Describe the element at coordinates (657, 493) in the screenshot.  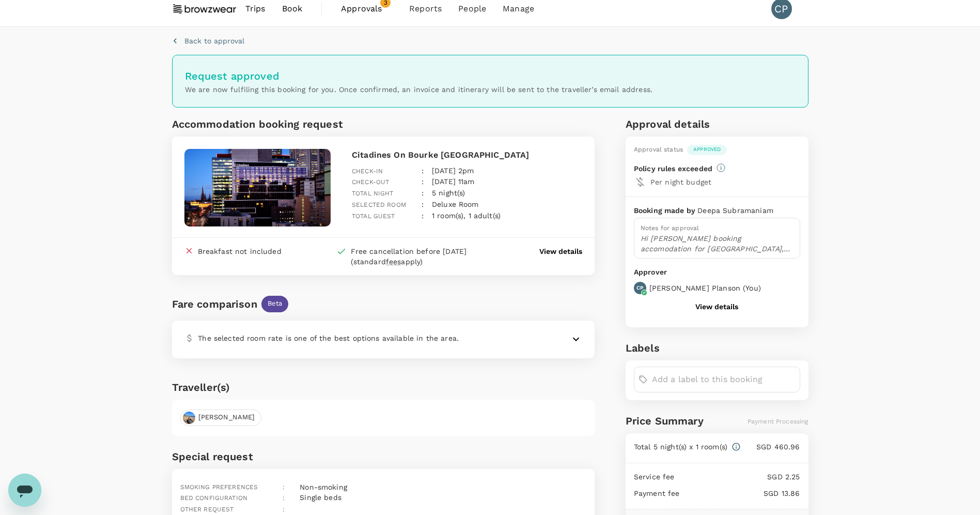
I see `p: Payment fee` at that location.